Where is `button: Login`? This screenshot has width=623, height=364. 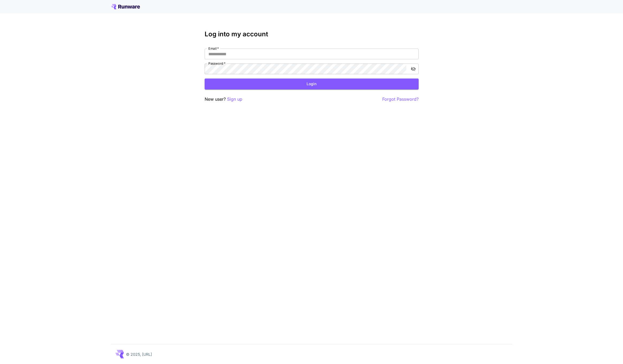
button: Login is located at coordinates (312, 84).